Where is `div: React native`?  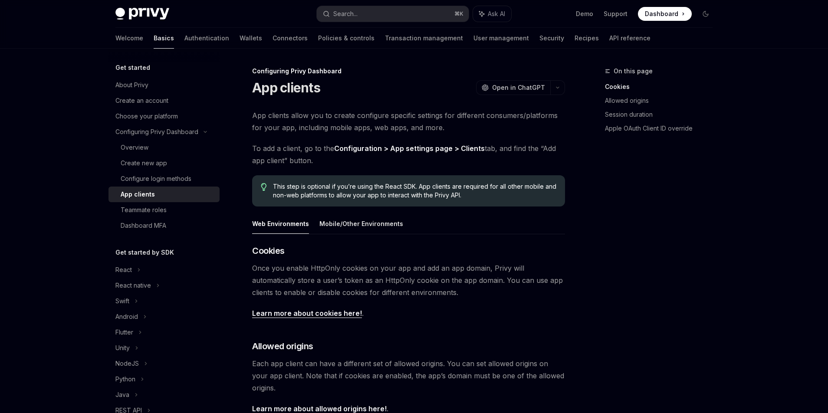 div: React native is located at coordinates (133, 285).